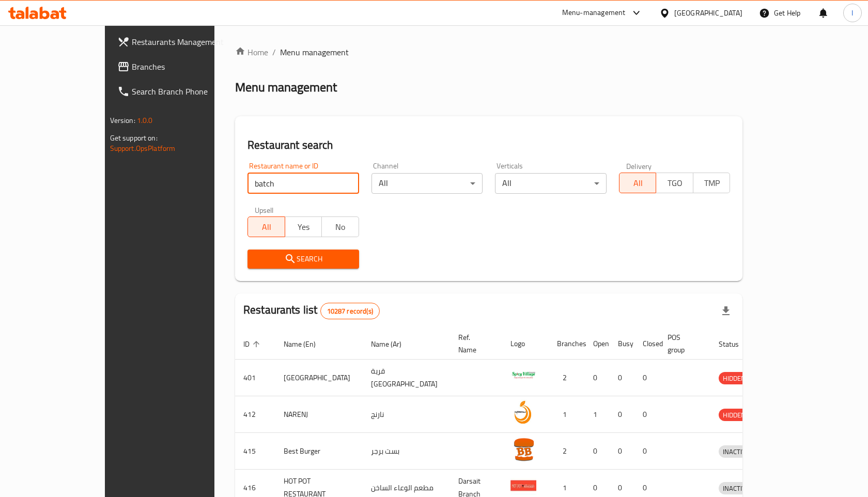 This screenshot has height=497, width=868. What do you see at coordinates (179, 91) in the screenshot?
I see `a: Search Branch Phone` at bounding box center [179, 91].